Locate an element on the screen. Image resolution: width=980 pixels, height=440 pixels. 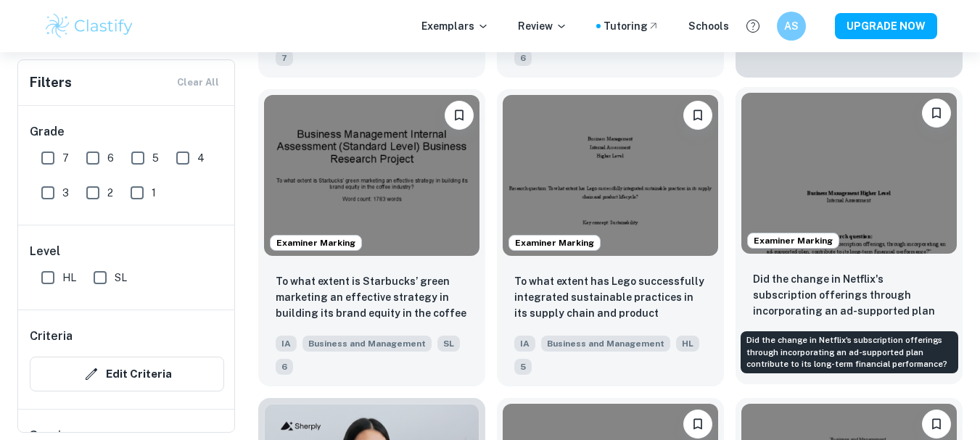
a: Examiner MarkingBookmarkTo what extent is Starbucks’ green marketing an effective strategy in bui... is located at coordinates (371, 238).